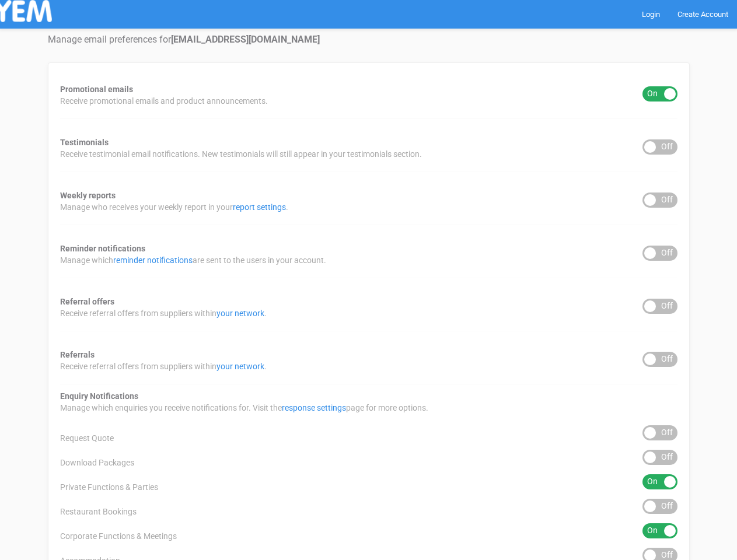 This screenshot has width=737, height=560. I want to click on span: Download Packages, so click(97, 463).